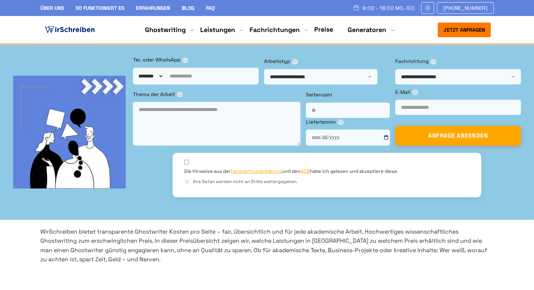 The height and width of the screenshot is (290, 534). I want to click on button: Jetzt anfragen, so click(465, 30).